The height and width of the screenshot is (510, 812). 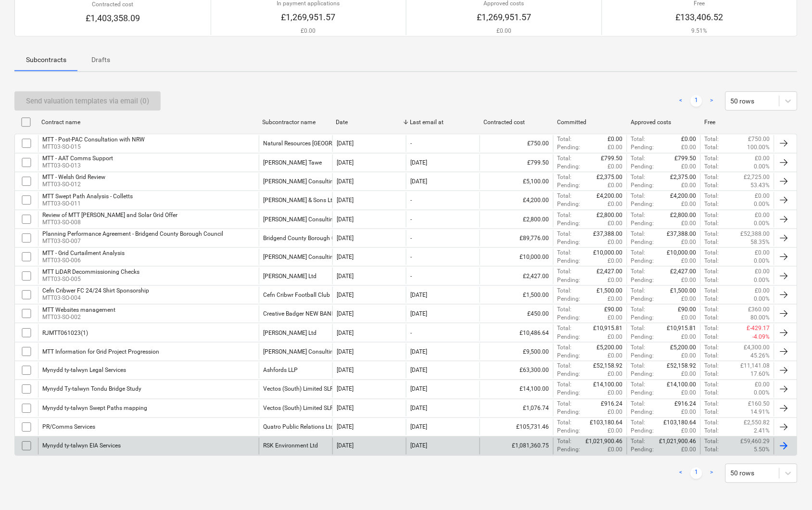 I want to click on div: £750.00, so click(x=516, y=143).